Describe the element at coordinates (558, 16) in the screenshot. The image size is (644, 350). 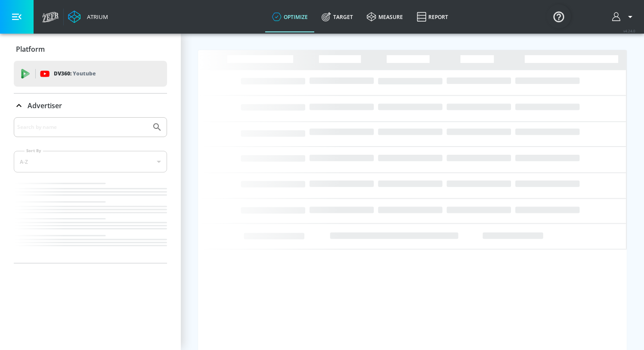
I see `button: Open Resource Center` at that location.